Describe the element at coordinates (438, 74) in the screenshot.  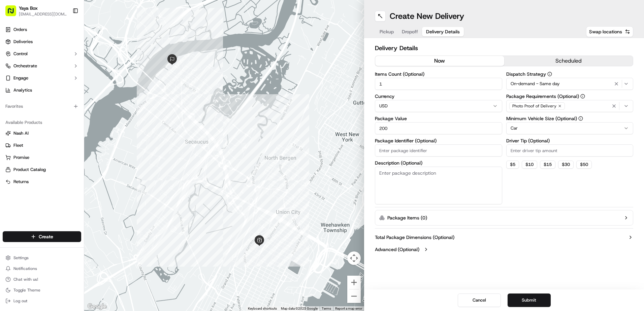
I see `label: Items Count (Optional)` at that location.